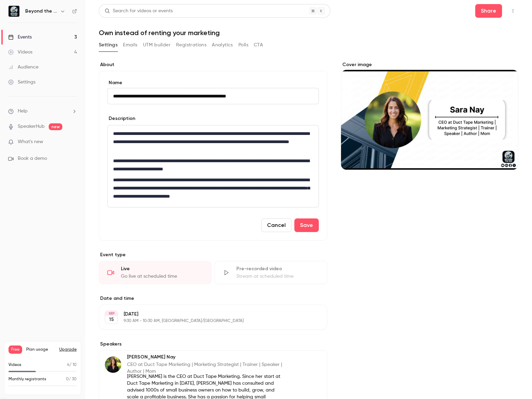 The height and width of the screenshot is (399, 532). I want to click on div: Stream at scheduled time, so click(278, 276).